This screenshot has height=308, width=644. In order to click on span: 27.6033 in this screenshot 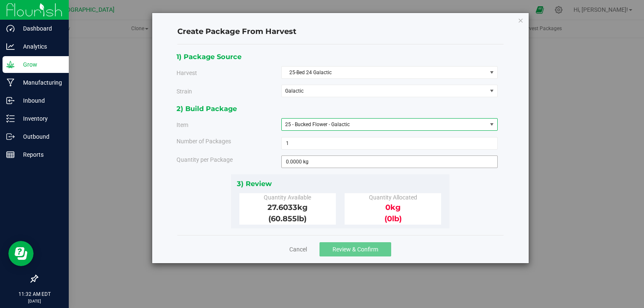, I will do `click(288, 207)`.